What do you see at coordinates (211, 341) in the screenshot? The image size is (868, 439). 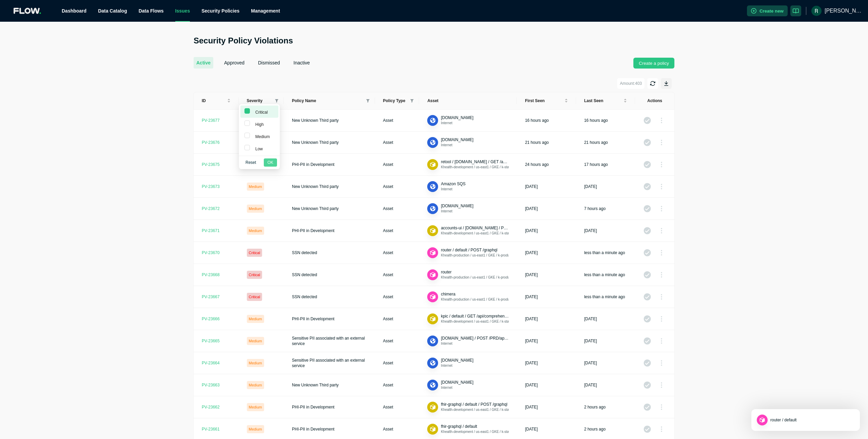 I see `div: PV- 23665` at bounding box center [211, 341].